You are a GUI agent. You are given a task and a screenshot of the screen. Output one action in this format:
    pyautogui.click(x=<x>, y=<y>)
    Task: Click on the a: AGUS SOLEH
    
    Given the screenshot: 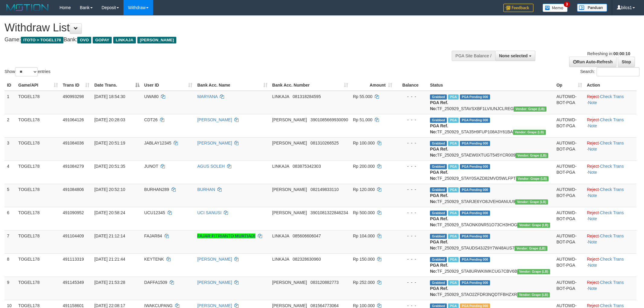 What is the action you would take?
    pyautogui.click(x=211, y=166)
    